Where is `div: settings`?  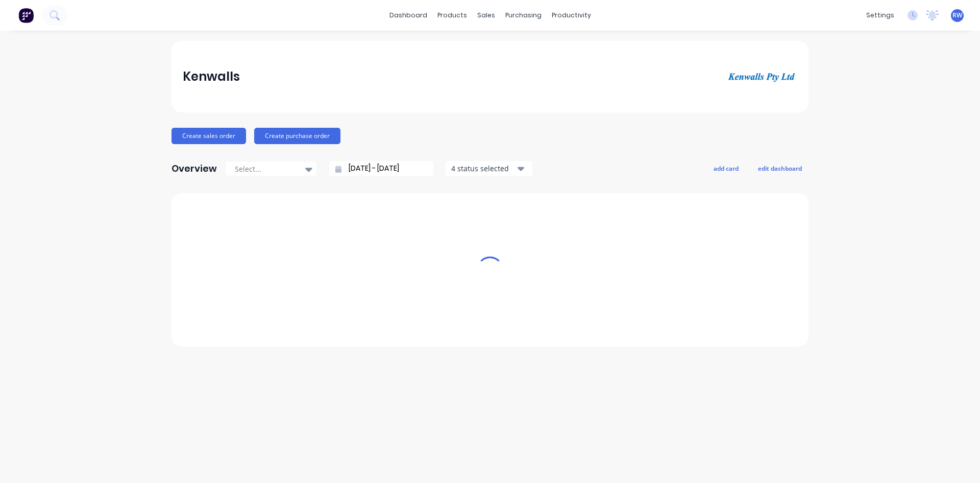 div: settings is located at coordinates (880, 16).